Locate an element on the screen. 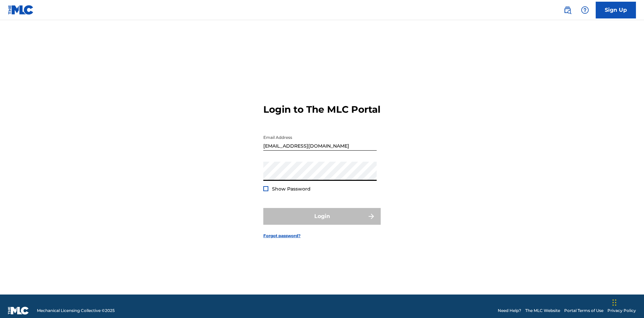  a: Forgot password? is located at coordinates (282, 236).